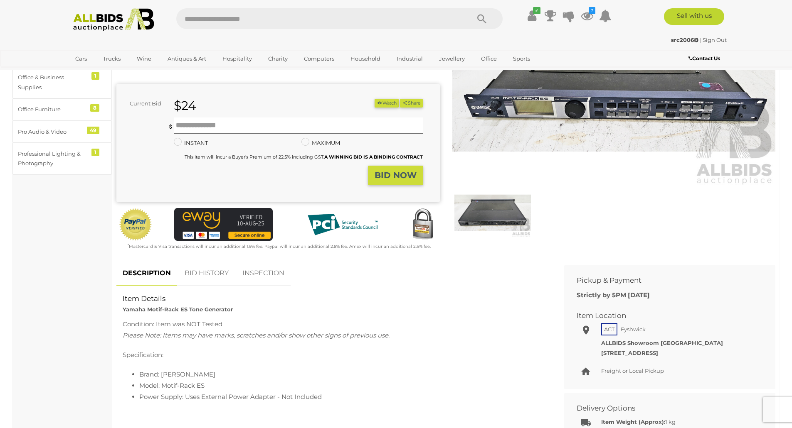 Image resolution: width=792 pixels, height=428 pixels. I want to click on div: Pro Audio & Video, so click(52, 132).